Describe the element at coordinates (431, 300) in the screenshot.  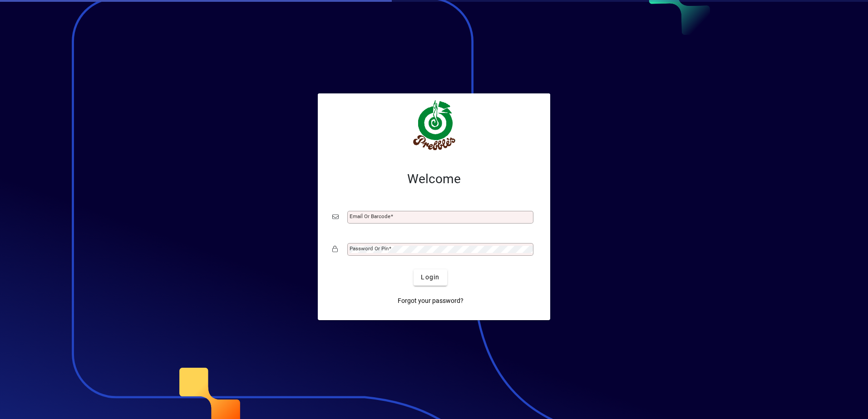
I see `span: Forgot your password?` at that location.